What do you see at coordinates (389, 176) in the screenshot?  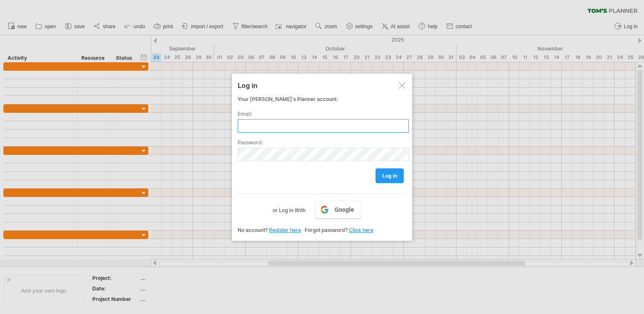 I see `a: log in` at bounding box center [389, 176].